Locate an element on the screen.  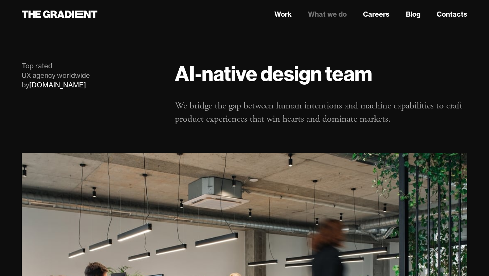
h1: AI-native design team is located at coordinates (321, 73).